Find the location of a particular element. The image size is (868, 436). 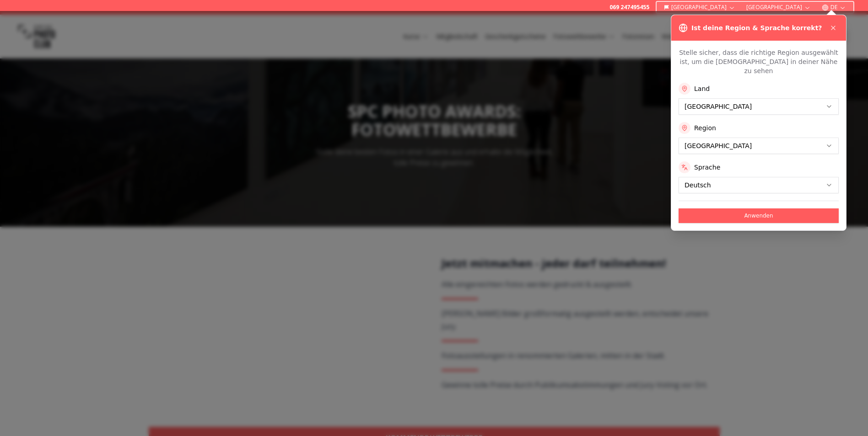

a: 069 247495455 is located at coordinates (629, 7).